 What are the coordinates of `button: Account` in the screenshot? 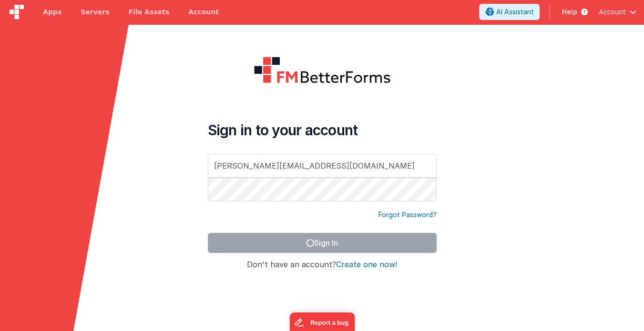 It's located at (617, 12).